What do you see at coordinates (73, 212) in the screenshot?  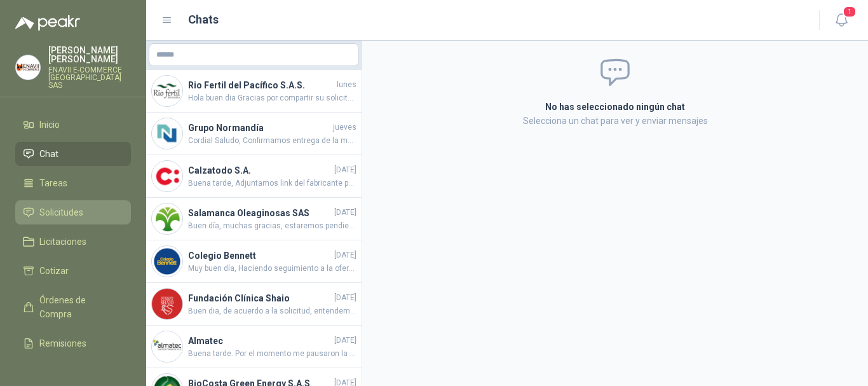 I see `a: Solicitudes` at bounding box center [73, 212].